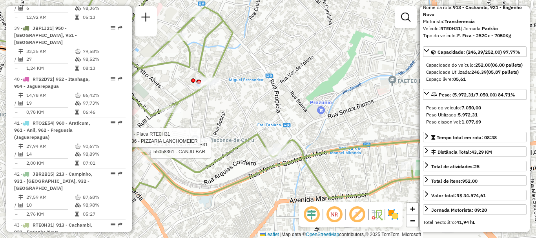 The height and width of the screenshot is (238, 536). I want to click on div: Nome da rota:, so click(474, 11).